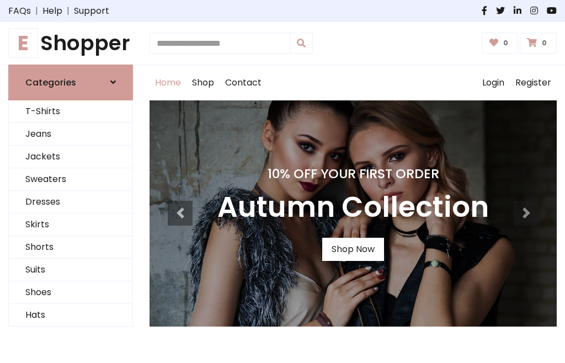 This screenshot has width=565, height=363. I want to click on a: Hats, so click(71, 315).